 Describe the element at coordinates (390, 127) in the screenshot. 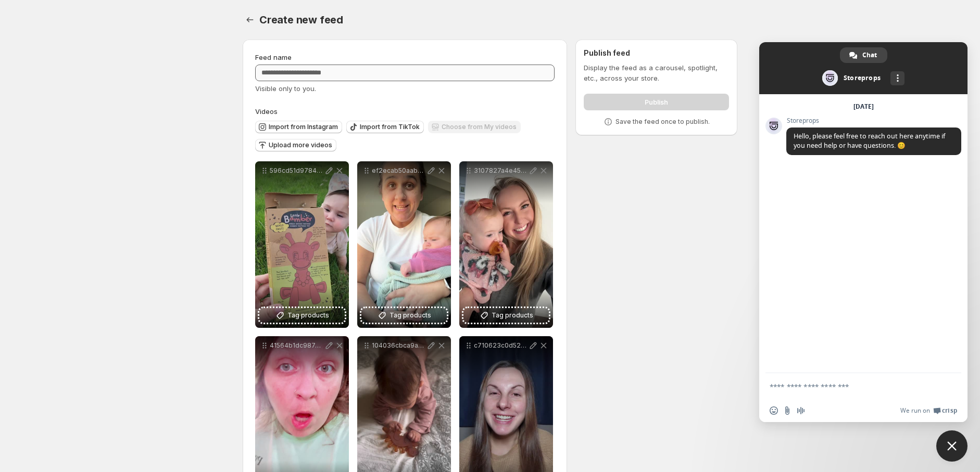

I see `span: Import from TikTok` at that location.